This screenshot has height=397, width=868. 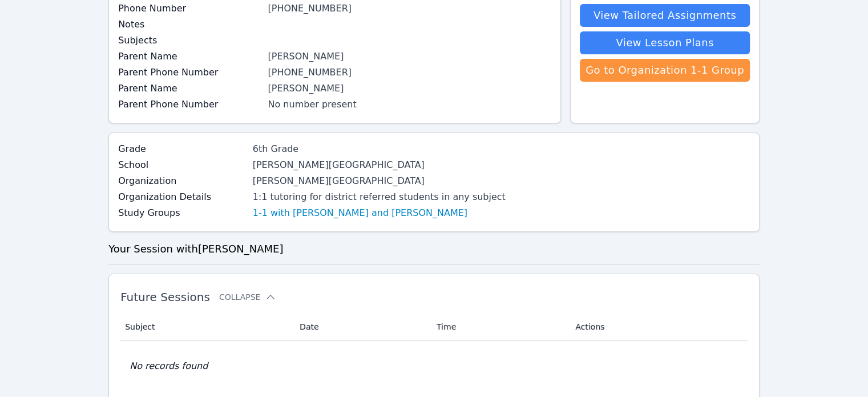 What do you see at coordinates (248, 297) in the screenshot?
I see `button: Collapse` at bounding box center [248, 297].